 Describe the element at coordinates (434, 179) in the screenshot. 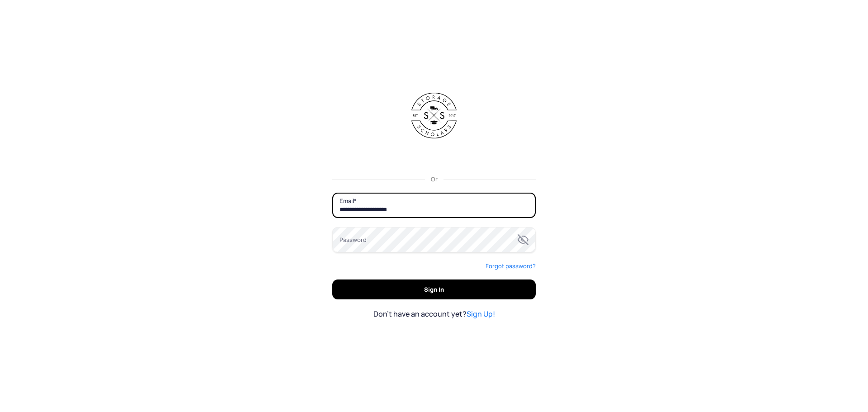

I see `div: Or` at that location.